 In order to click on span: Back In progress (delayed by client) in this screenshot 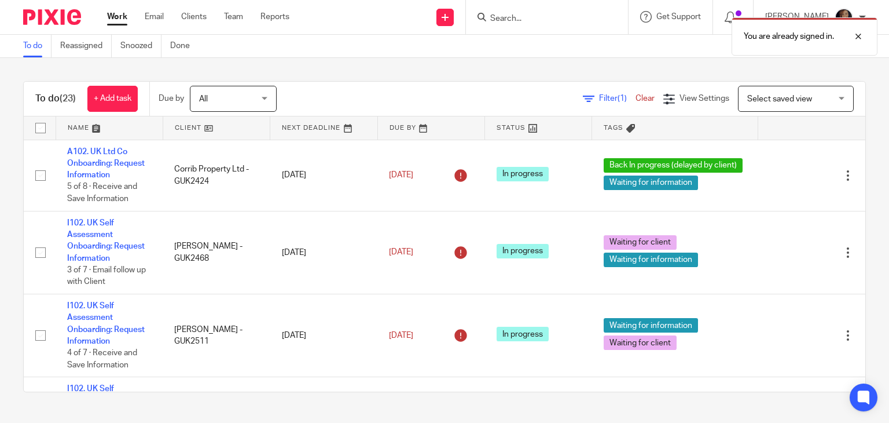, I will do `click(673, 165)`.